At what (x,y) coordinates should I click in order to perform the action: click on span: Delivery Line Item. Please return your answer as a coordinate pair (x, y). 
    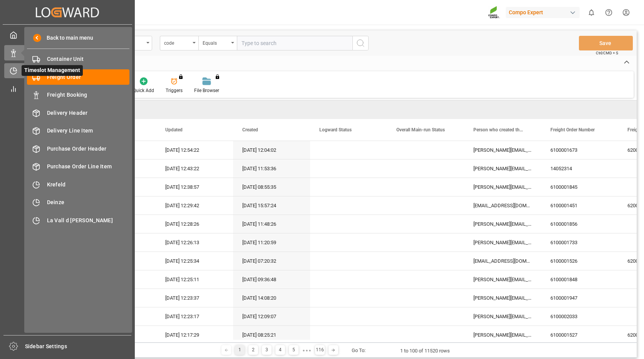
    Looking at the image, I should click on (88, 130).